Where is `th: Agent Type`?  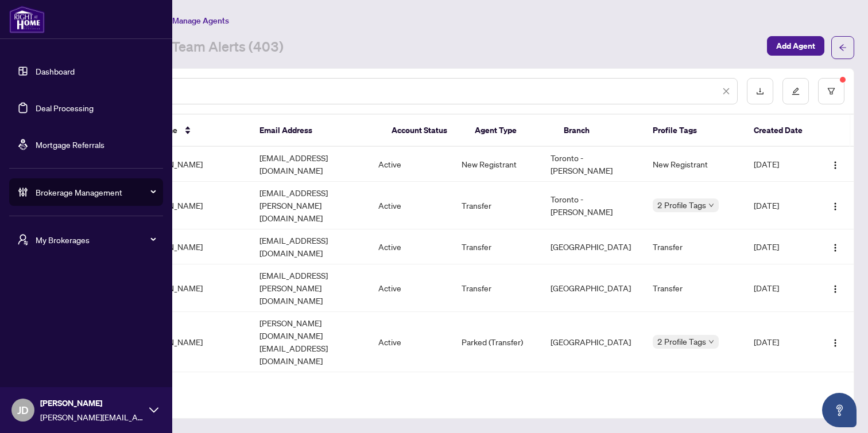 th: Agent Type is located at coordinates (510, 130).